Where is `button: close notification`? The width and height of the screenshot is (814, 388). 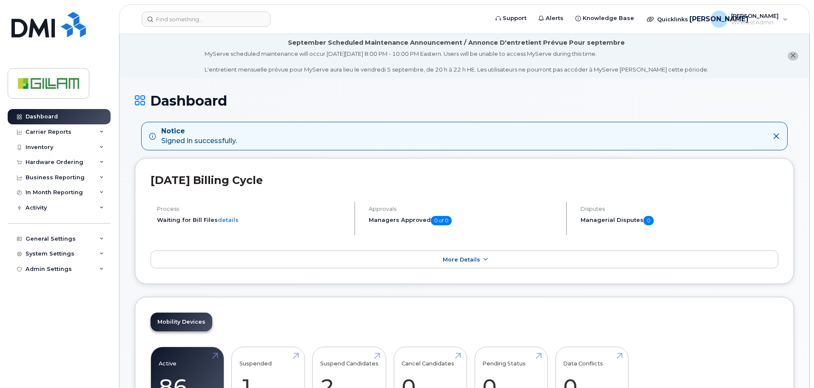
button: close notification is located at coordinates (793, 56).